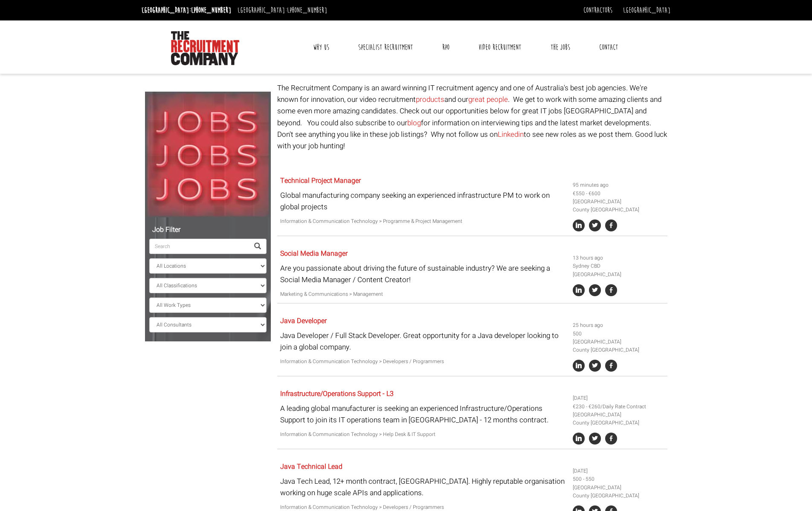 This screenshot has height=511, width=812. I want to click on li: 13 hours ago, so click(619, 258).